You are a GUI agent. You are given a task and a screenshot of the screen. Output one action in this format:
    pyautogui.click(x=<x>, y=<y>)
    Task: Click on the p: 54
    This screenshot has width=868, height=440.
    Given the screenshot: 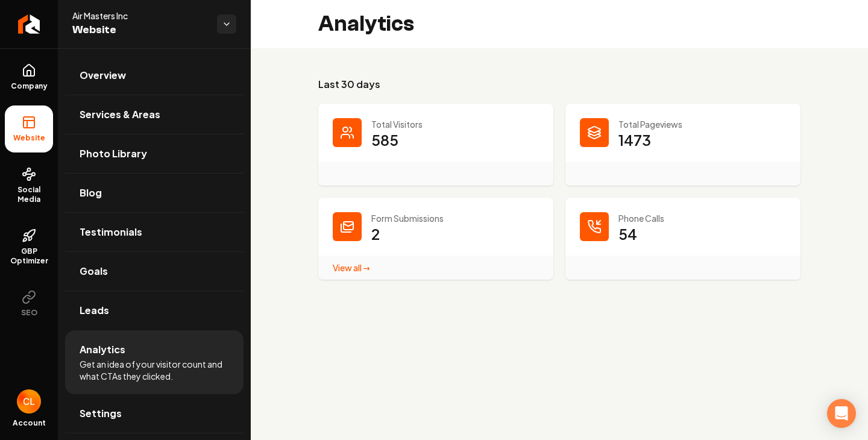 What is the action you would take?
    pyautogui.click(x=627, y=234)
    